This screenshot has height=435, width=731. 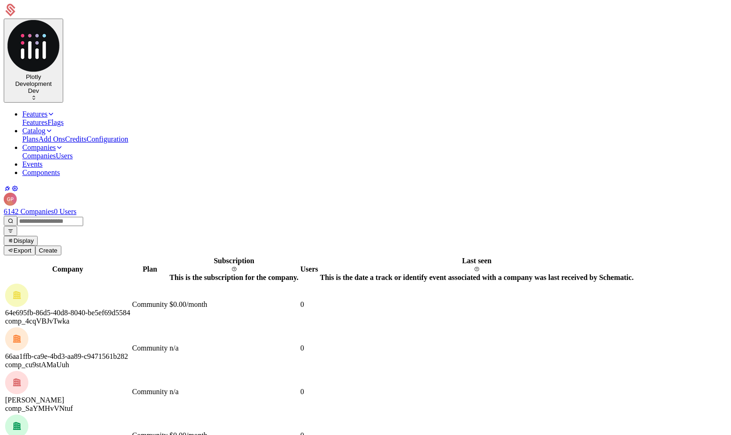 What do you see at coordinates (10, 231) in the screenshot?
I see `button: Filter options` at bounding box center [10, 231].